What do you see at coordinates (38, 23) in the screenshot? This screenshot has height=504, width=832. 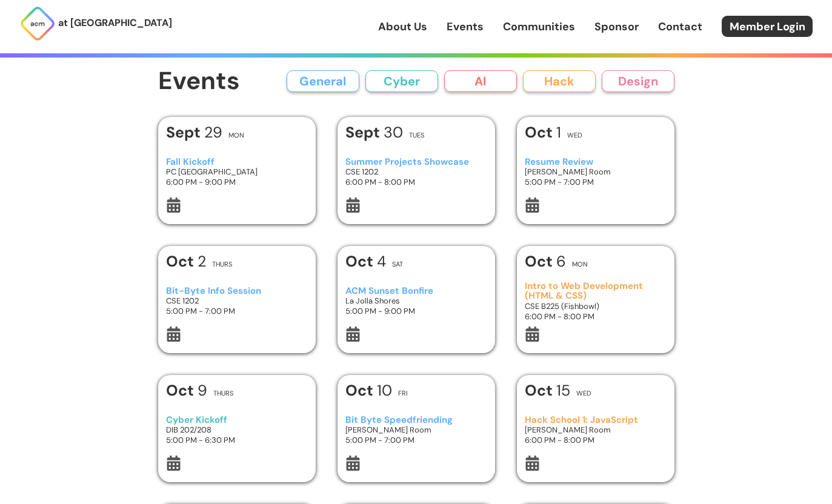 I see `img: ACM Logo` at bounding box center [38, 23].